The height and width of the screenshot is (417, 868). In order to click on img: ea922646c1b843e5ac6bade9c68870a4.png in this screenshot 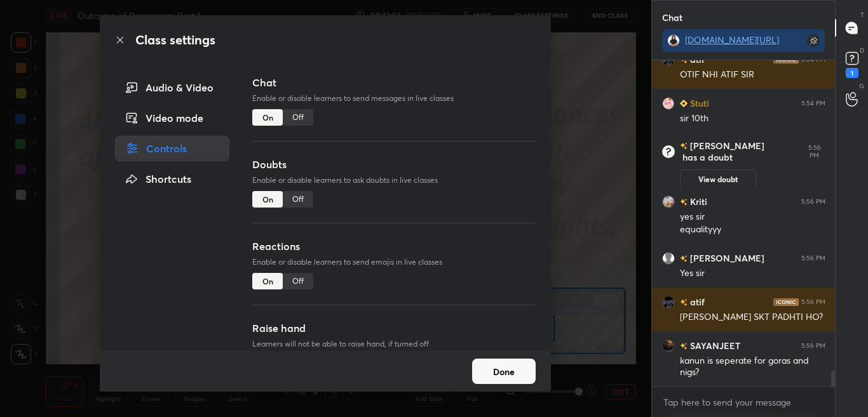, I will do `click(668, 302)`.